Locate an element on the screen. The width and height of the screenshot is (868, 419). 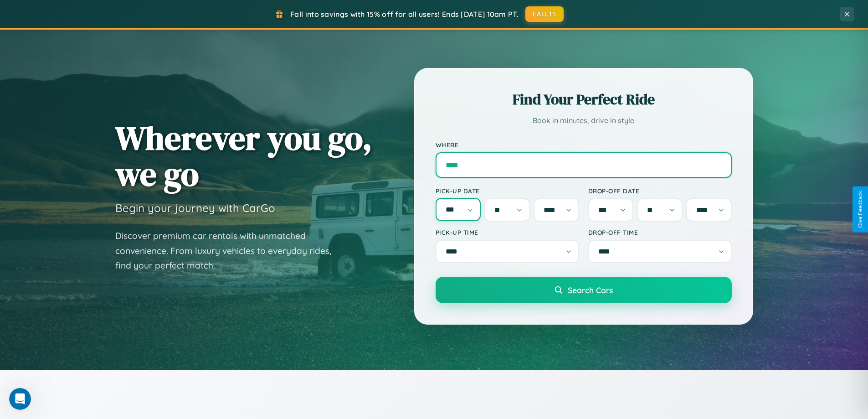
h3: Begin your journey with CarGo is located at coordinates (195, 208).